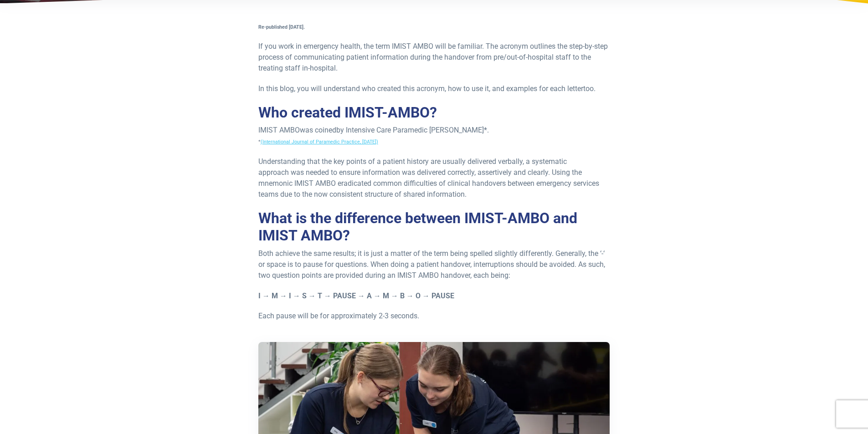 The image size is (868, 434). I want to click on span: In this blog, you will understand who created this acronym, how to use it, and examples for each ..., so click(420, 88).